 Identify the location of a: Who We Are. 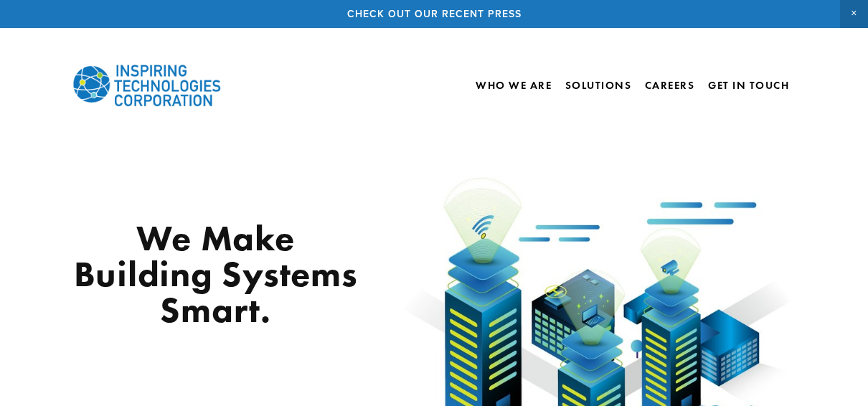
(514, 86).